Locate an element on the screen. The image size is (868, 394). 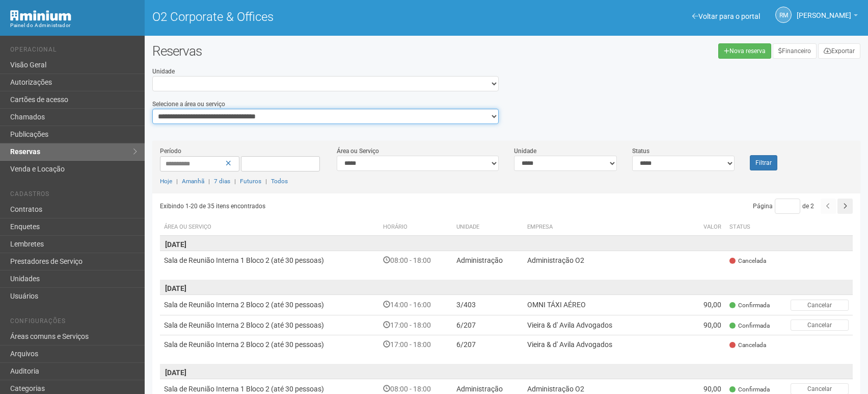
h1: O2 Corporate & Offices is located at coordinates (326, 17).